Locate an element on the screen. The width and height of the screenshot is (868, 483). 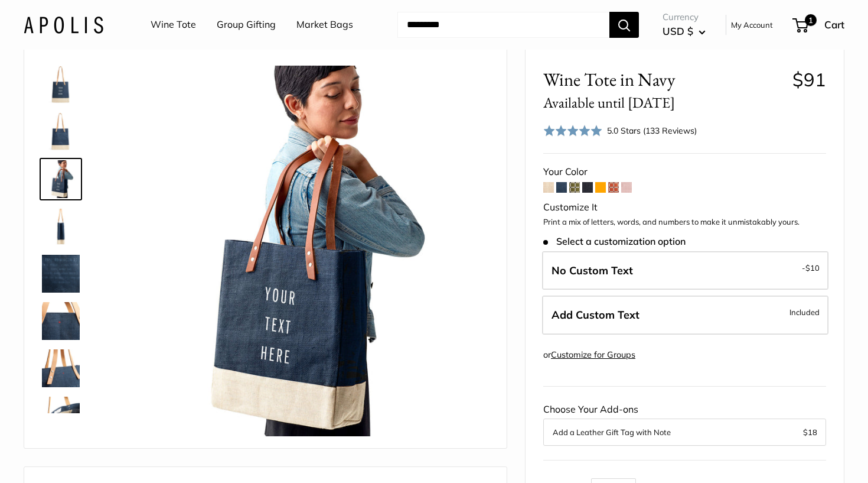
span: $10 is located at coordinates (813, 268).